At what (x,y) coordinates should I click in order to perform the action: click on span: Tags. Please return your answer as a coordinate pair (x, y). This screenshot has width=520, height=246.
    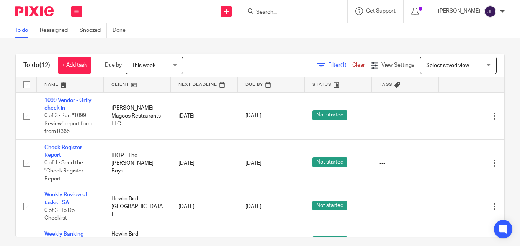
    Looking at the image, I should click on (386, 84).